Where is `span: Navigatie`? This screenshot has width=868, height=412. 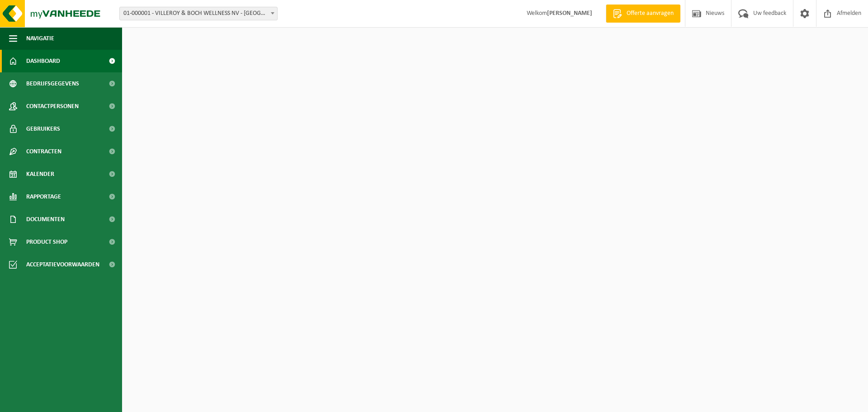 span: Navigatie is located at coordinates (41, 39).